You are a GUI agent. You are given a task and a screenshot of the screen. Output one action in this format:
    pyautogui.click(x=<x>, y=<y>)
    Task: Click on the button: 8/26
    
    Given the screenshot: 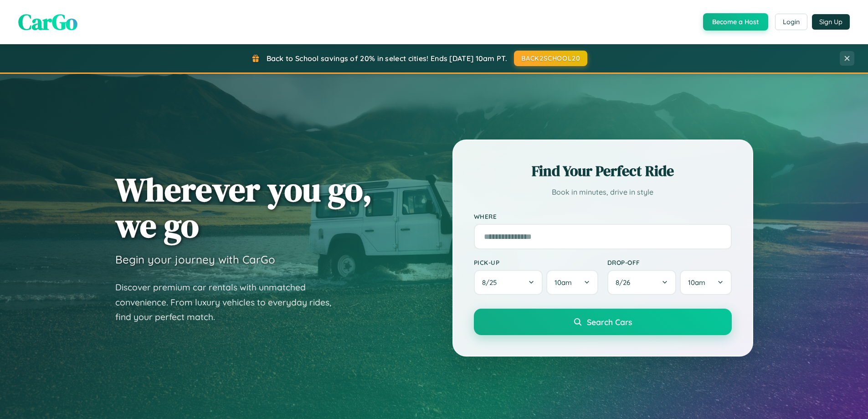 What is the action you would take?
    pyautogui.click(x=642, y=282)
    